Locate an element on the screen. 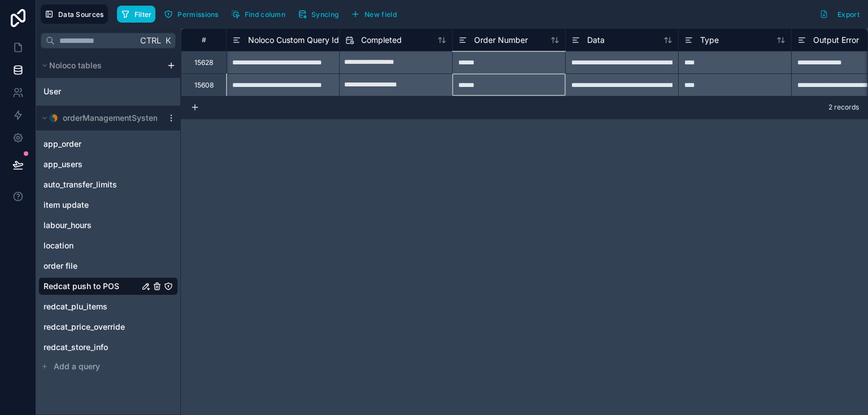 Image resolution: width=868 pixels, height=415 pixels. button: Data Sources is located at coordinates (74, 14).